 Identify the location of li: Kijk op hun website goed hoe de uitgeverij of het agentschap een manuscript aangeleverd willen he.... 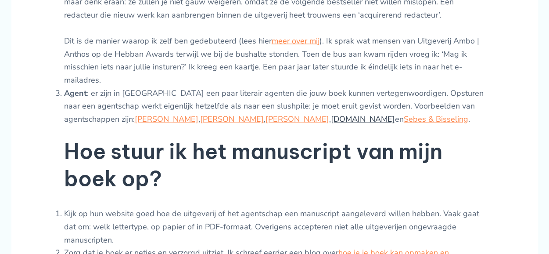
(275, 227).